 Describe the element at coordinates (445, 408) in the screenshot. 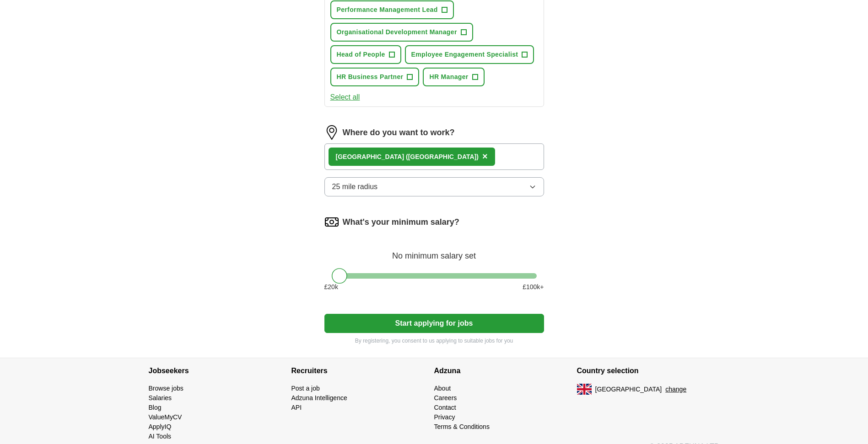

I see `a: Contact` at that location.